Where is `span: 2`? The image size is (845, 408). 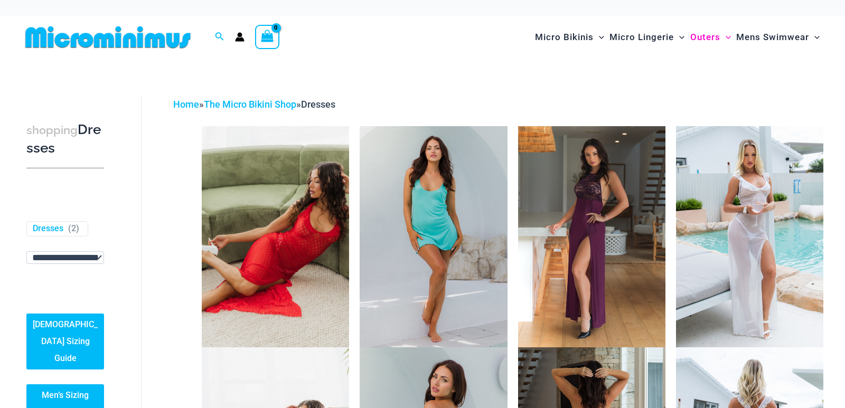 span: 2 is located at coordinates (73, 228).